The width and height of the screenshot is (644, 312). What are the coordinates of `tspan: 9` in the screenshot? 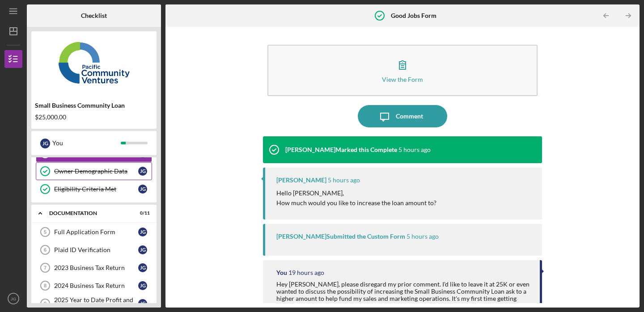 It's located at (45, 304).